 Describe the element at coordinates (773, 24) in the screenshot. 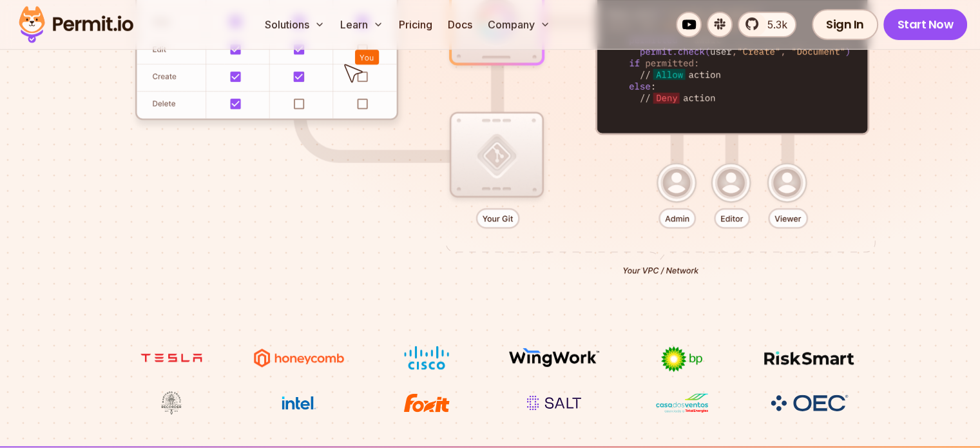

I see `span: 5.3k` at that location.